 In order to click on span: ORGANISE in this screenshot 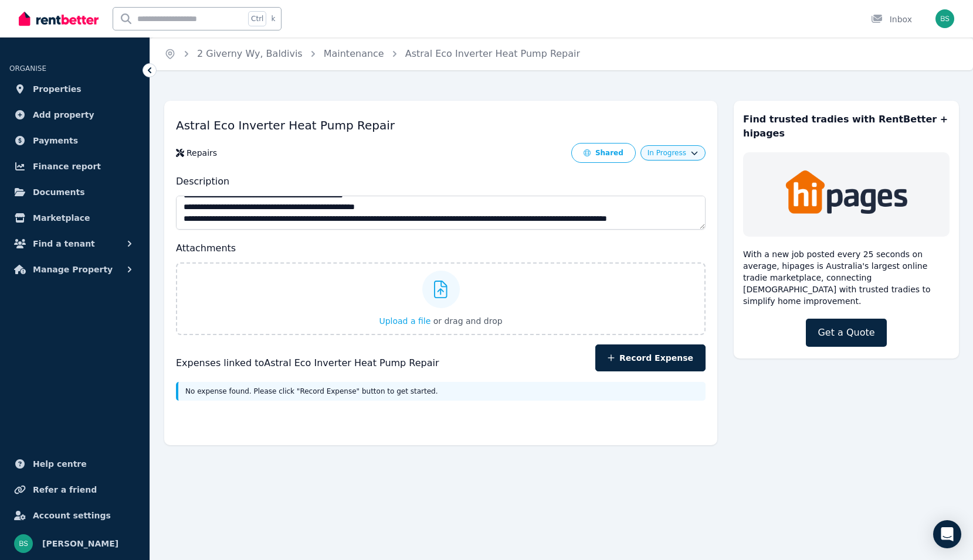, I will do `click(27, 68)`.